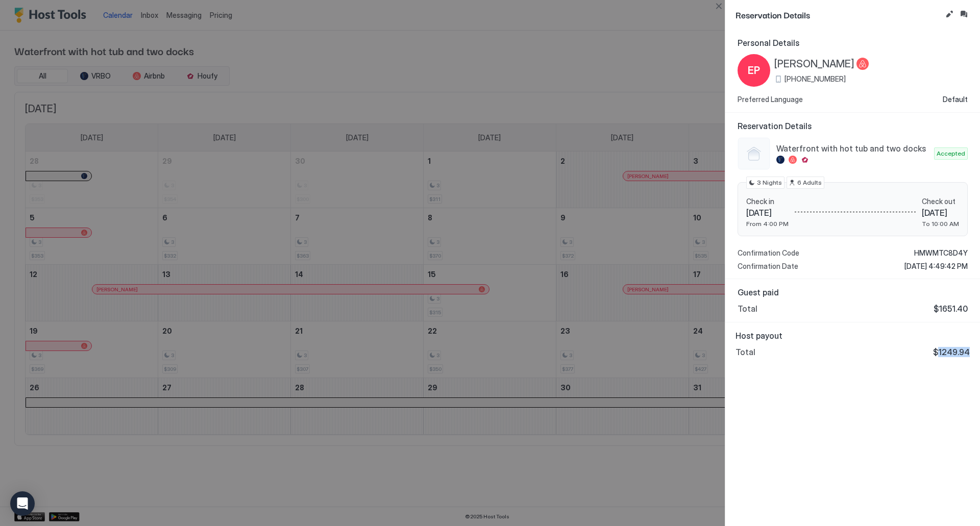  I want to click on span: To 10:00 AM, so click(940, 224).